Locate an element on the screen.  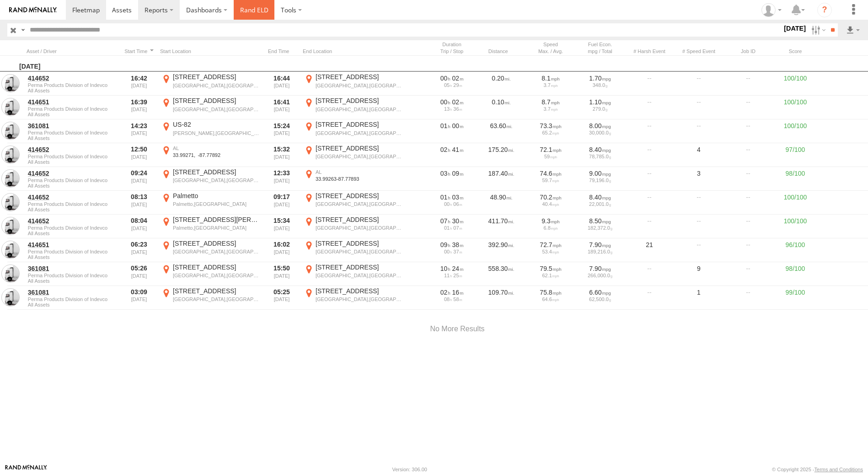
a: Terms and Conditions is located at coordinates (839, 470).